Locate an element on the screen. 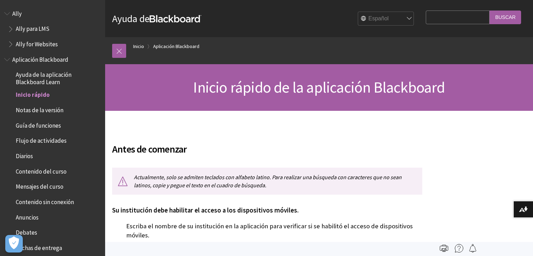 This screenshot has width=533, height=256. span: Contenido sin conexión is located at coordinates (45, 200).